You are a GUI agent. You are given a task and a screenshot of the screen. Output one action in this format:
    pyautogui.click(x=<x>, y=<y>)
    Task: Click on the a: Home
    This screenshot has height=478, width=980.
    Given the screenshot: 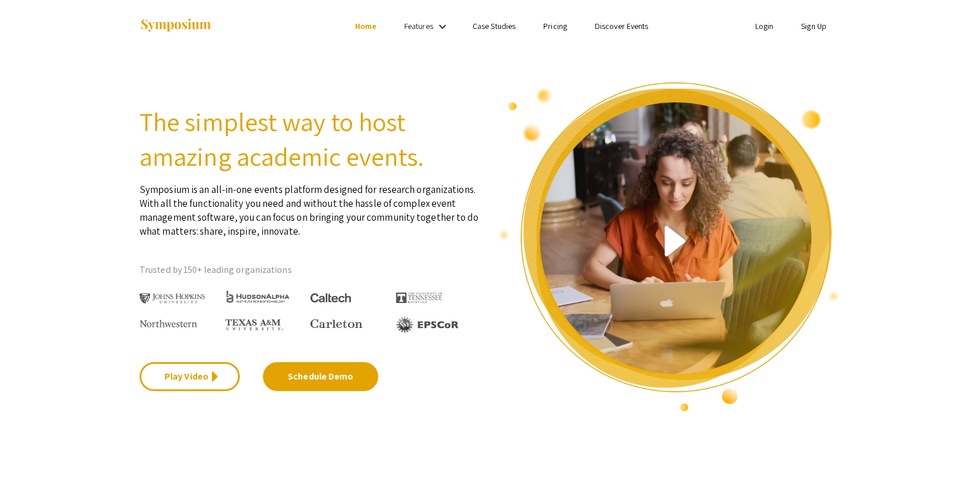 What is the action you would take?
    pyautogui.click(x=366, y=26)
    